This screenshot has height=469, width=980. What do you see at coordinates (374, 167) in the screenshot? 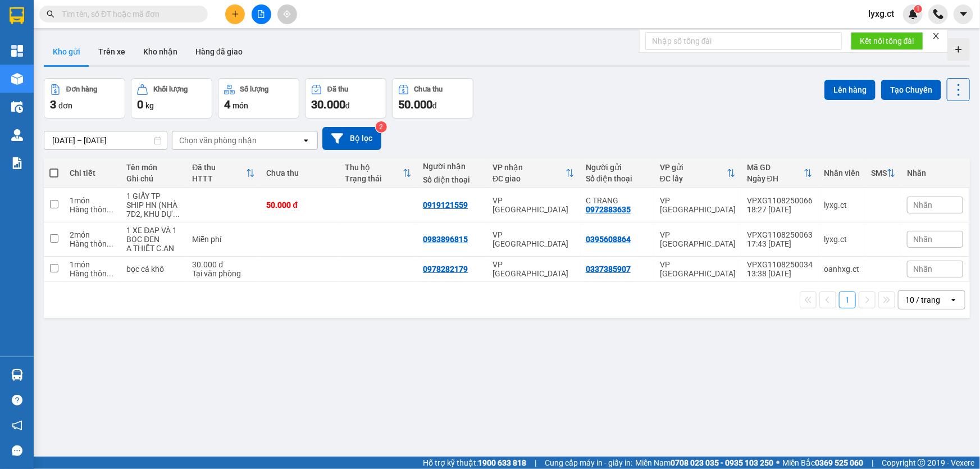
I see `div: Thu hộ` at bounding box center [374, 167].